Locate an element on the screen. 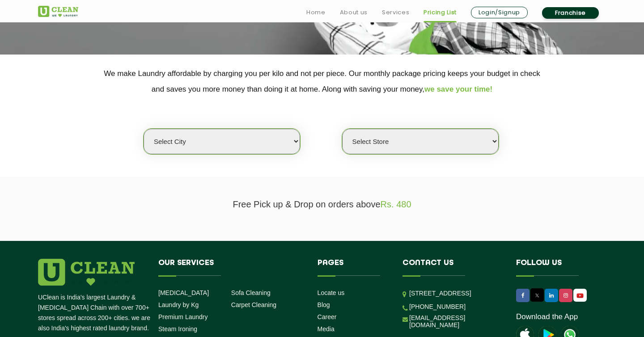  span: Rs. 480 is located at coordinates (396, 204).